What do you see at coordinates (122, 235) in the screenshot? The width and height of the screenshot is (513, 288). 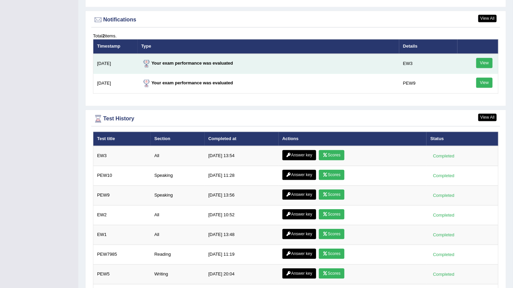 I see `td: EW1` at bounding box center [122, 235].